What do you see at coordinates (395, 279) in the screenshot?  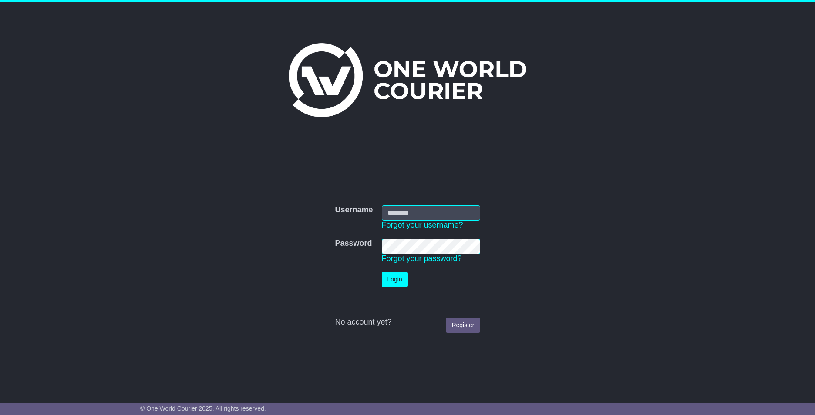 I see `button: Login` at bounding box center [395, 279].